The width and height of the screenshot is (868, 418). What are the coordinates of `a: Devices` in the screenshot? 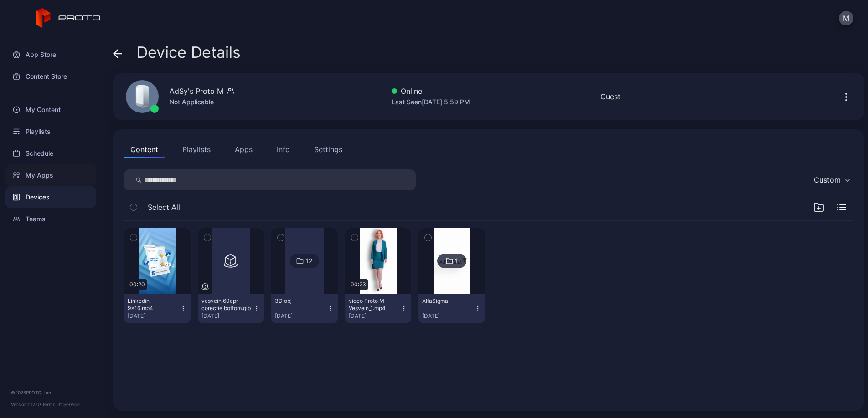 It's located at (50, 197).